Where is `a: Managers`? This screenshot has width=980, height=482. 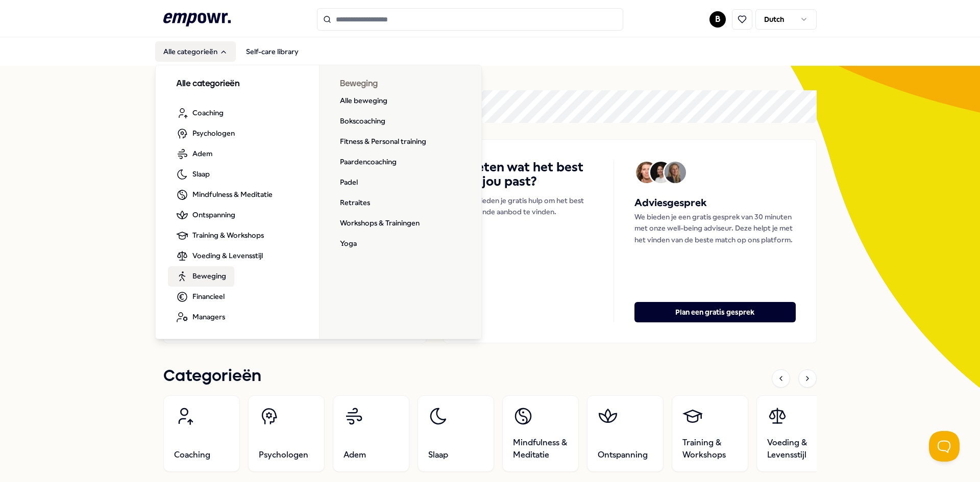
a: Managers is located at coordinates (200, 317).